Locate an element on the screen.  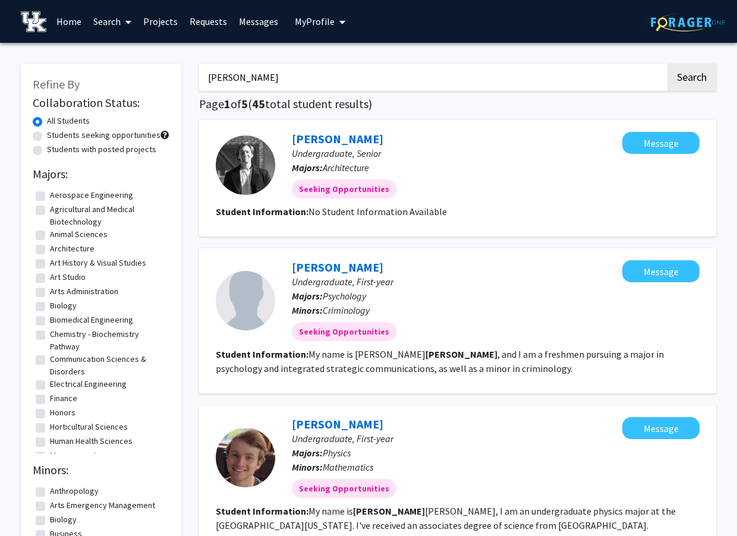
label: Students with posted projects is located at coordinates (102, 149).